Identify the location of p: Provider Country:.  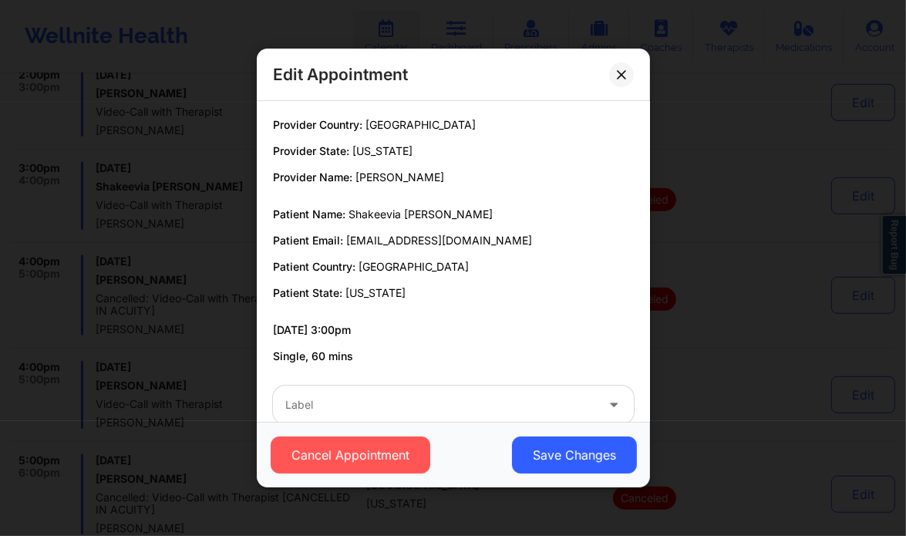
(453, 125).